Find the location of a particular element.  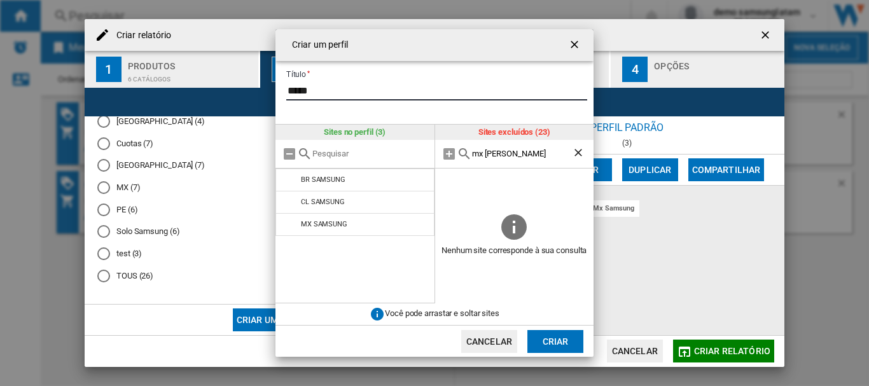

span: Nenhum site corresponde à sua consulta is located at coordinates (515, 251).